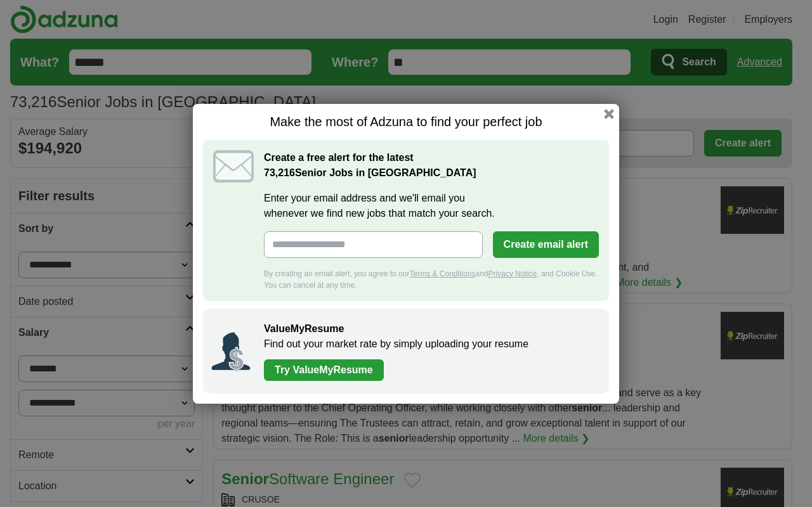  I want to click on label: Enter your email address and we'll email you whenever we find new jobs that match your search., so click(431, 206).